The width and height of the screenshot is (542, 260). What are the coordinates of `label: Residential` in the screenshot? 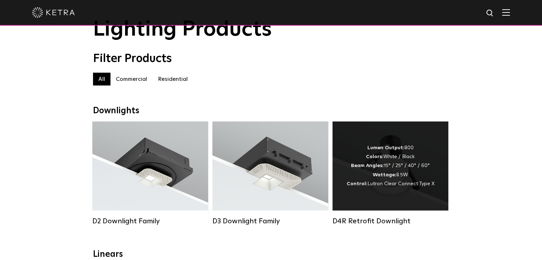 It's located at (173, 79).